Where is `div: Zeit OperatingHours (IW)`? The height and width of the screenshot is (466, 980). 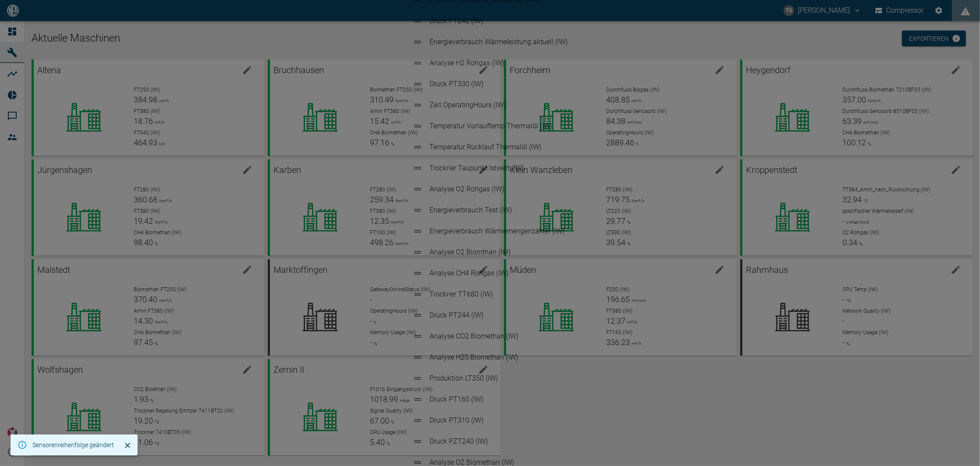 div: Zeit OperatingHours (IW) is located at coordinates (490, 105).